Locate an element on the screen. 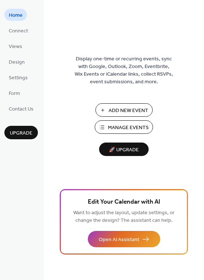 The height and width of the screenshot is (280, 204). a: Form is located at coordinates (14, 93).